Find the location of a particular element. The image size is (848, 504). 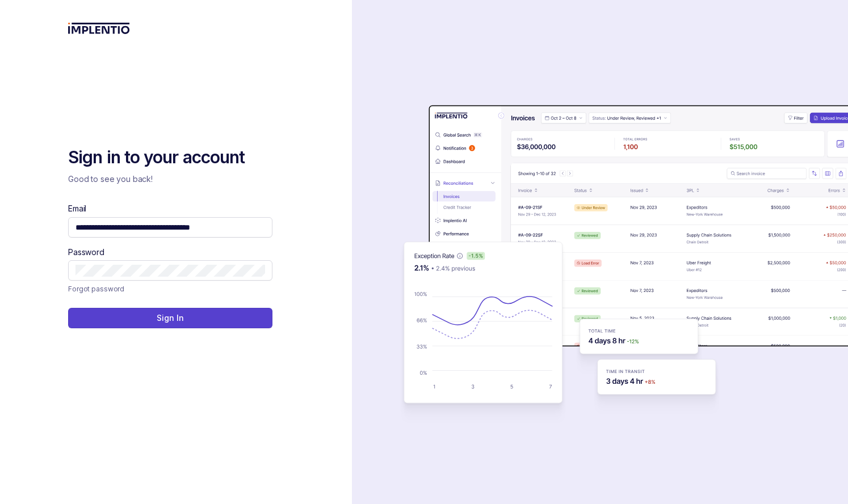

img: logo is located at coordinates (99, 29).